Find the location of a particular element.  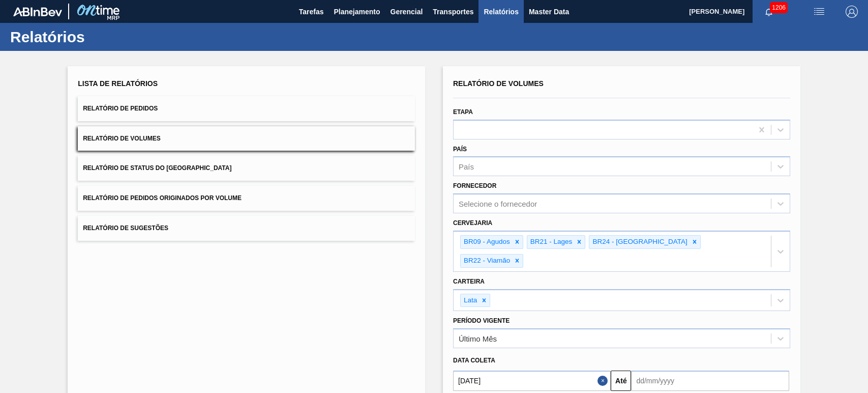

div: BR09 - Agudos is located at coordinates (486, 242).